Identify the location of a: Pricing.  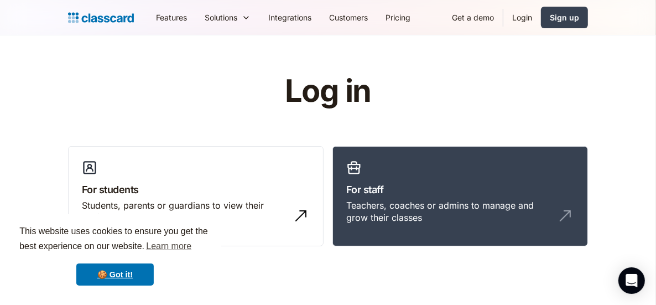
(398, 17).